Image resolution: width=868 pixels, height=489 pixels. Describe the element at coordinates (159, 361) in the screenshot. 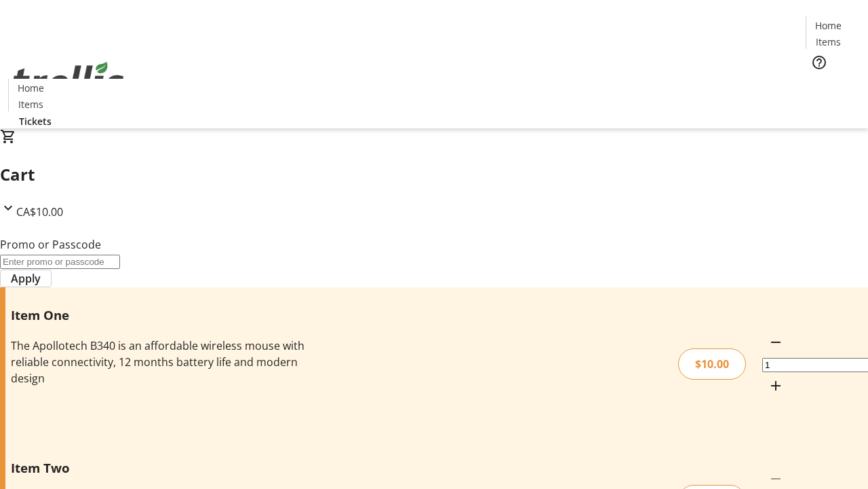

I see `div: The Apollotech B340 is an affordable wireless mouse with reliable connectivity, 12 months battery...` at that location.